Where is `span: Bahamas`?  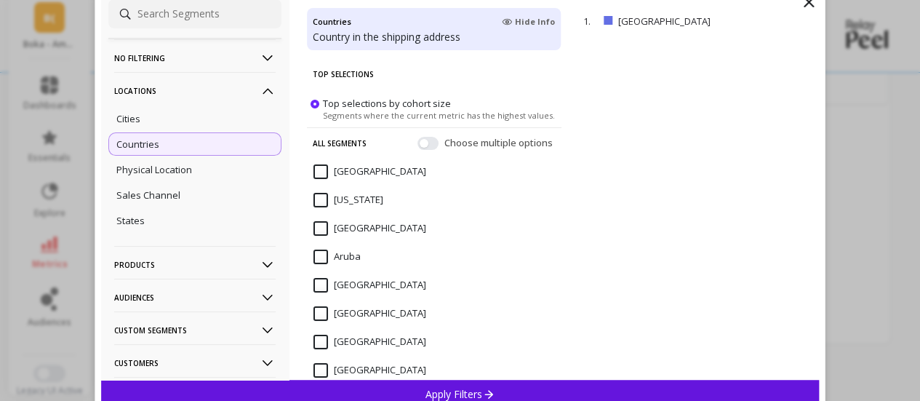 span: Bahamas is located at coordinates (370, 342).